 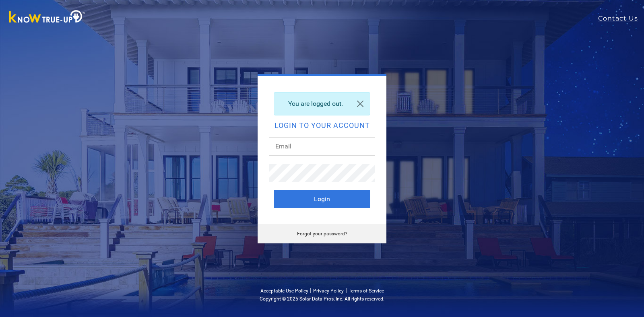 What do you see at coordinates (621, 19) in the screenshot?
I see `a: Contact Us` at bounding box center [621, 19].